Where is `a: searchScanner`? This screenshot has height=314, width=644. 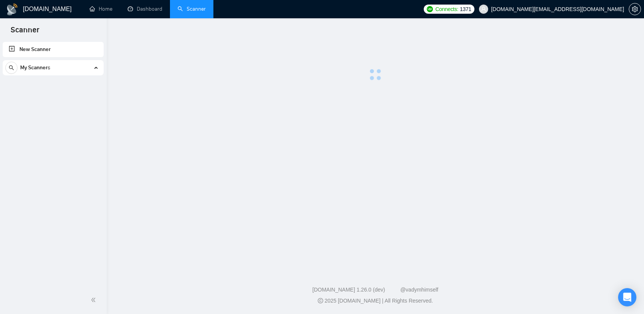 a: searchScanner is located at coordinates (191, 9).